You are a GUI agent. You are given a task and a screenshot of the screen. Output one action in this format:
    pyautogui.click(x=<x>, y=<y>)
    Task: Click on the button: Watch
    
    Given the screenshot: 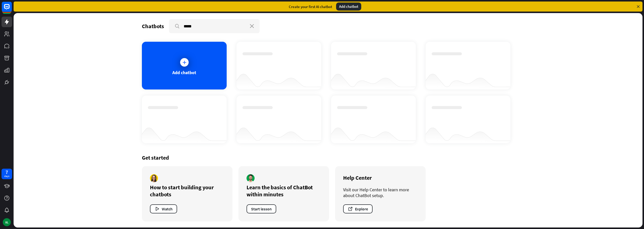 What is the action you would take?
    pyautogui.click(x=163, y=209)
    